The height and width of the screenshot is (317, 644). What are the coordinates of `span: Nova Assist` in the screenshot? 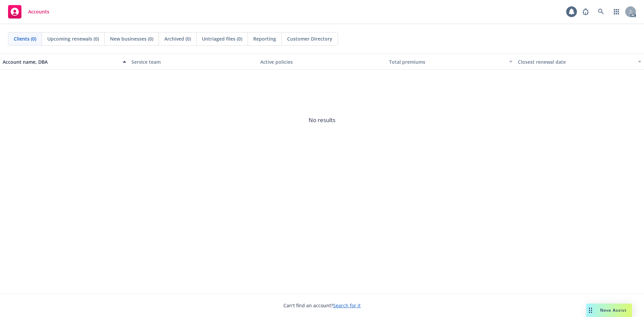 It's located at (613, 310).